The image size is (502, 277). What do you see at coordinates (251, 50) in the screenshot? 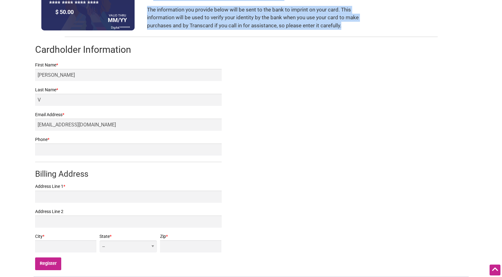
I see `h2: Cardholder Information` at bounding box center [251, 50].